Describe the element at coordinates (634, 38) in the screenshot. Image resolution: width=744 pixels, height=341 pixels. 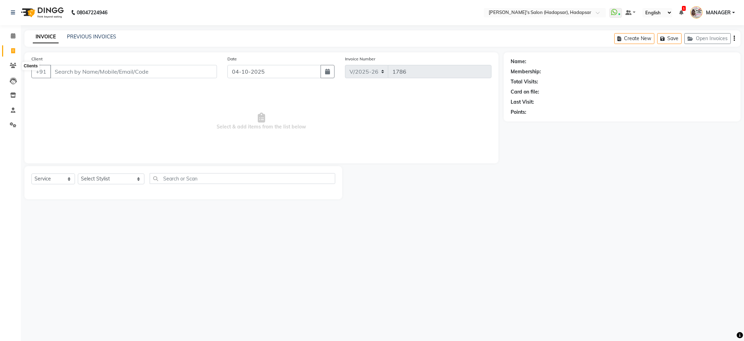
I see `button: Create New` at that location.